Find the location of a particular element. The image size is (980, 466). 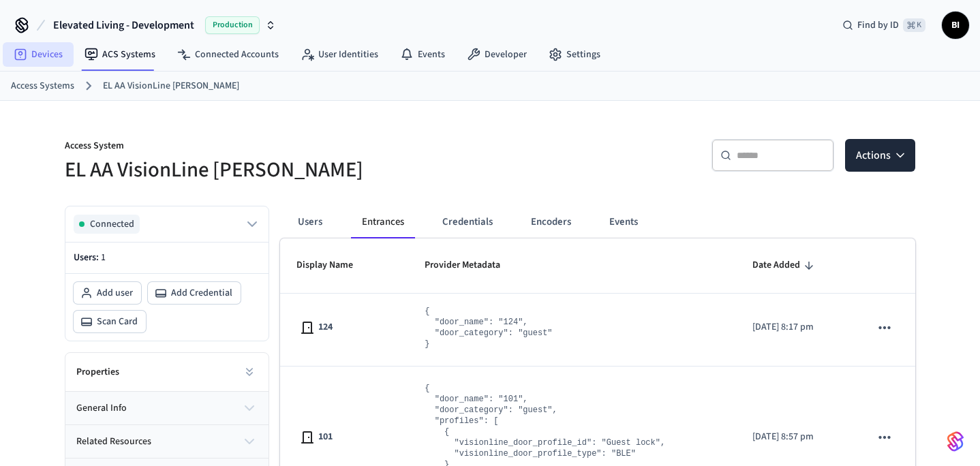

button: Add Credential is located at coordinates (195, 293).